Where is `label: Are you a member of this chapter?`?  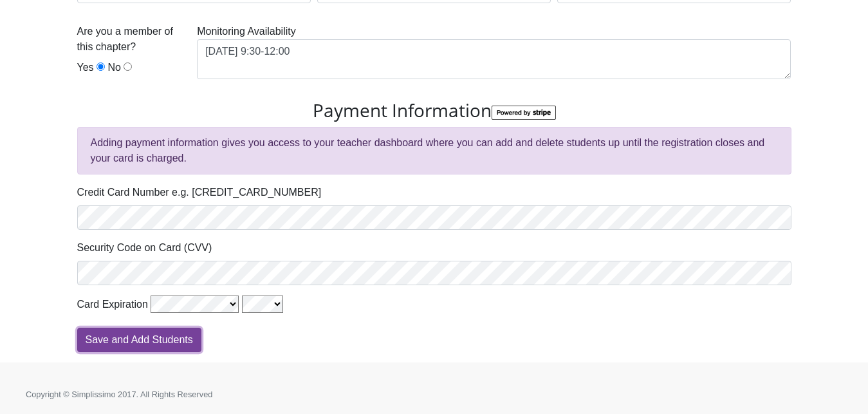
label: Are you a member of this chapter? is located at coordinates (134, 39).